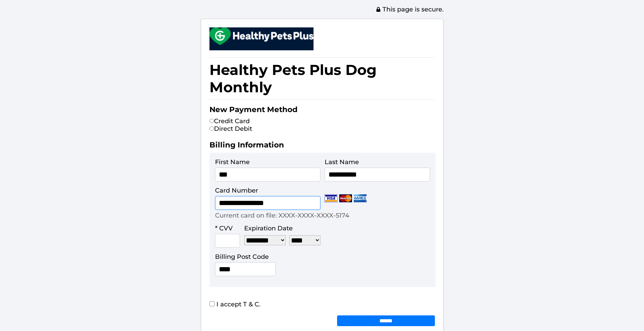 The width and height of the screenshot is (644, 331). Describe the element at coordinates (233, 162) in the screenshot. I see `label: First Name` at that location.